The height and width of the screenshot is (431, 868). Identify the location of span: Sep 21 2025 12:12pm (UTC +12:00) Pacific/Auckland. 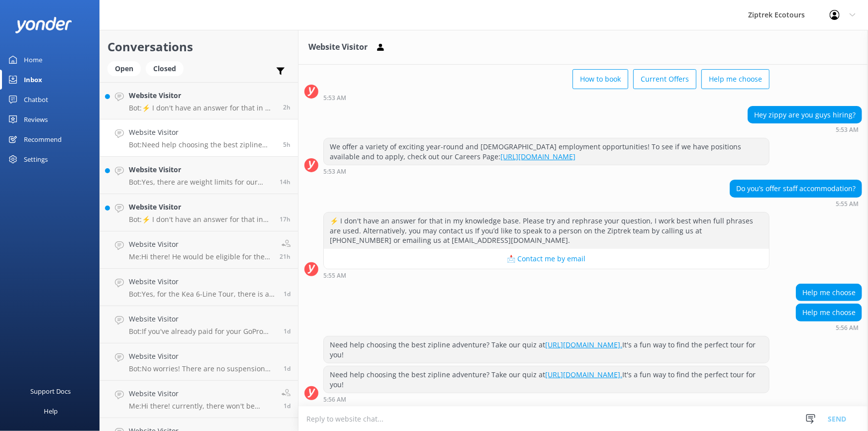
(287, 406).